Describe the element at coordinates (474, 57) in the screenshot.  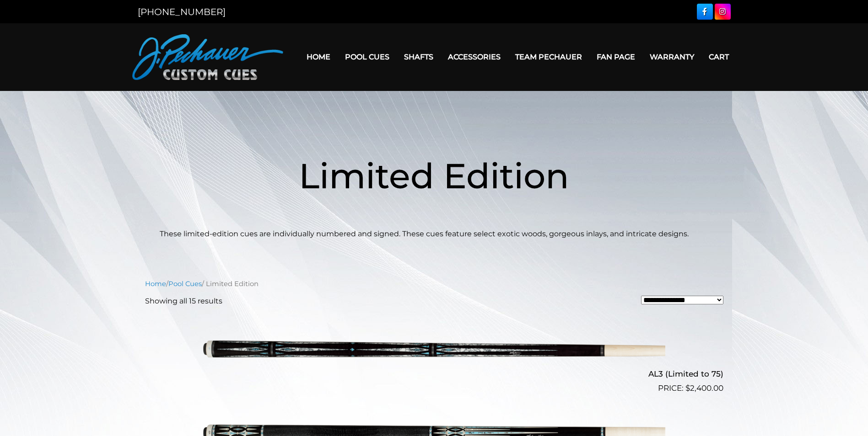
I see `a: Accessories` at that location.